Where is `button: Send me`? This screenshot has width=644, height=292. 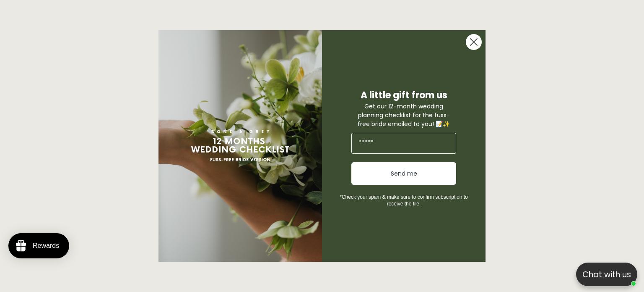
button: Send me is located at coordinates (404, 173).